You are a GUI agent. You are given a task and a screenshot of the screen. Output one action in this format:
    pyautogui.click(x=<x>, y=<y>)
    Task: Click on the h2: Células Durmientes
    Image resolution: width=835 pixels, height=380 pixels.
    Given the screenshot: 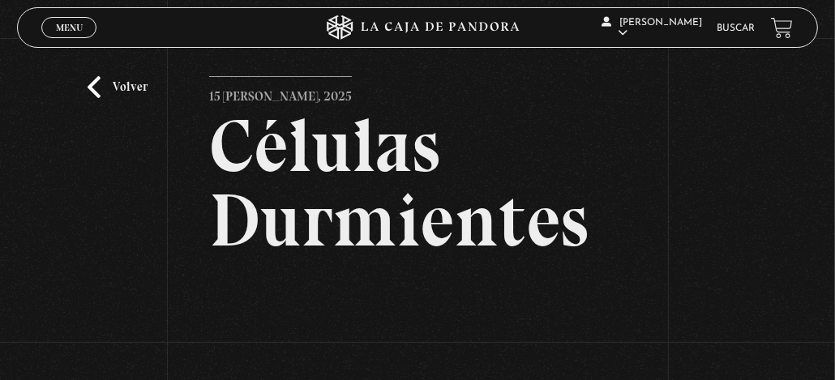 What is the action you would take?
    pyautogui.click(x=417, y=183)
    